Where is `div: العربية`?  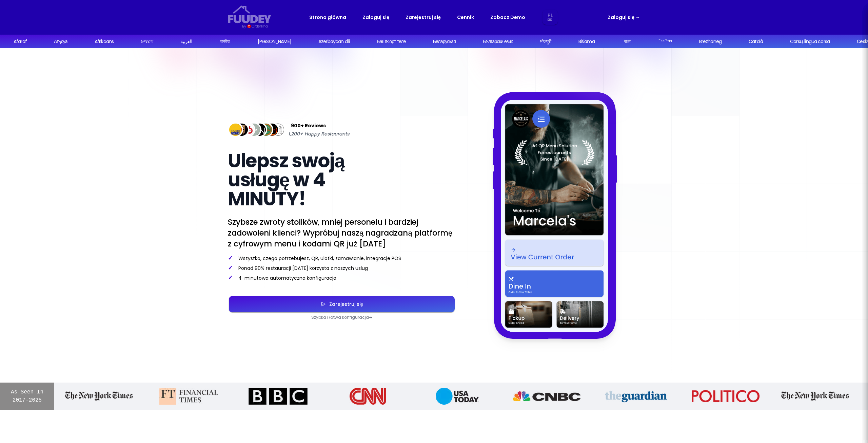
div: العربية is located at coordinates (185, 42).